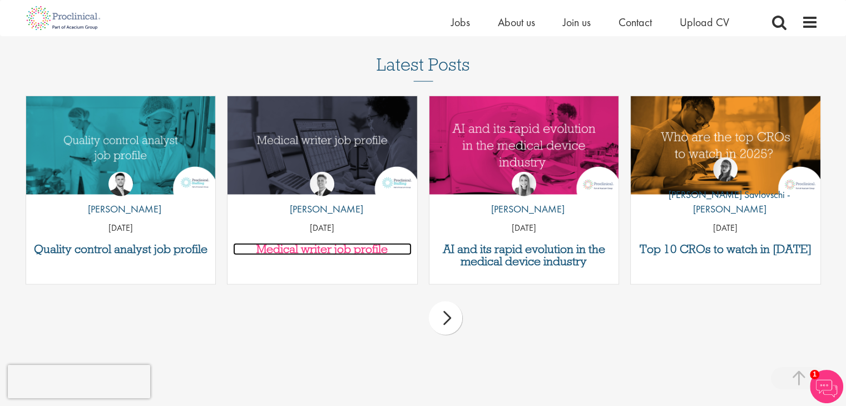 This screenshot has width=846, height=406. I want to click on h3: Latest Posts, so click(424, 68).